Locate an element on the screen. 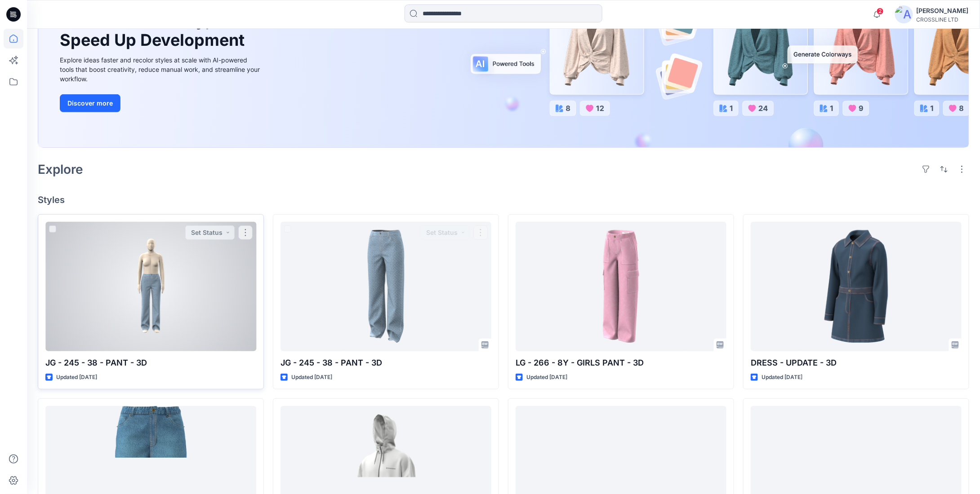  h4: Styles is located at coordinates (503, 200).